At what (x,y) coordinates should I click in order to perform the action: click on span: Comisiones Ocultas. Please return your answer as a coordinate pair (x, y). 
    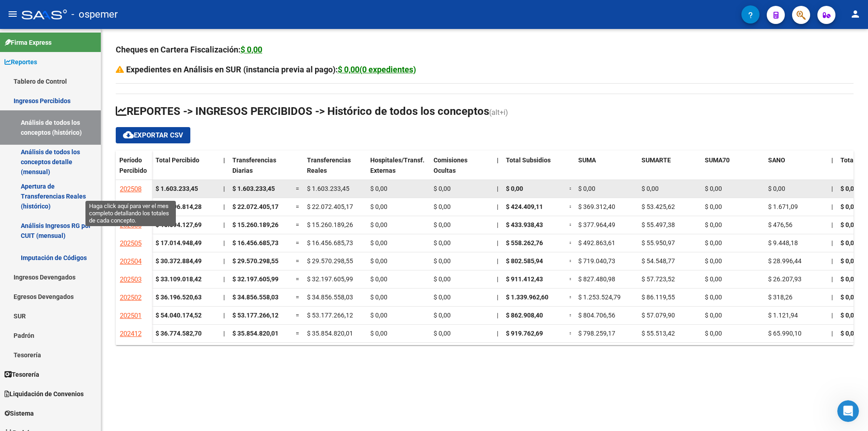
    Looking at the image, I should click on (450, 165).